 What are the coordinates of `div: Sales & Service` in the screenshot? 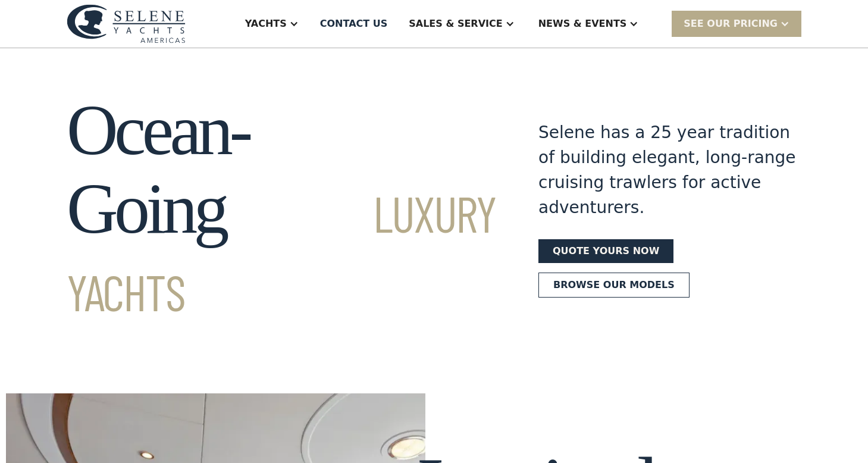 It's located at (455, 24).